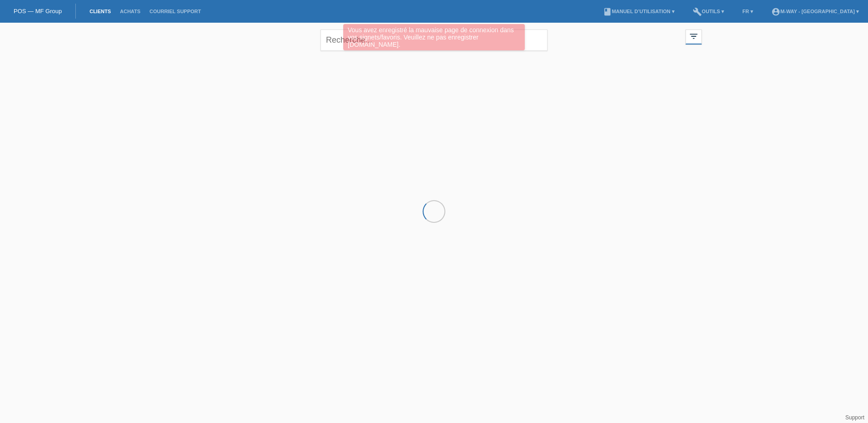 Image resolution: width=868 pixels, height=423 pixels. I want to click on a: Support, so click(855, 417).